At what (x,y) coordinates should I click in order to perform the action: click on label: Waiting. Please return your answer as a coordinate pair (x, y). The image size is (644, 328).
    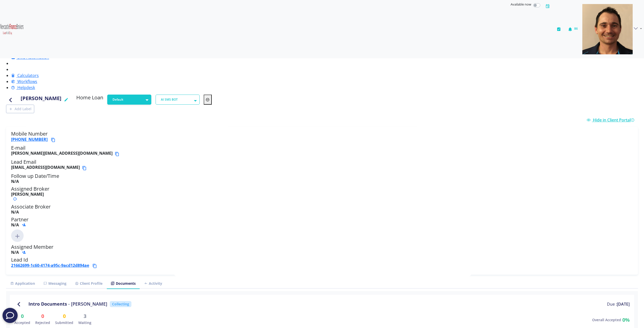
    Looking at the image, I should click on (85, 323).